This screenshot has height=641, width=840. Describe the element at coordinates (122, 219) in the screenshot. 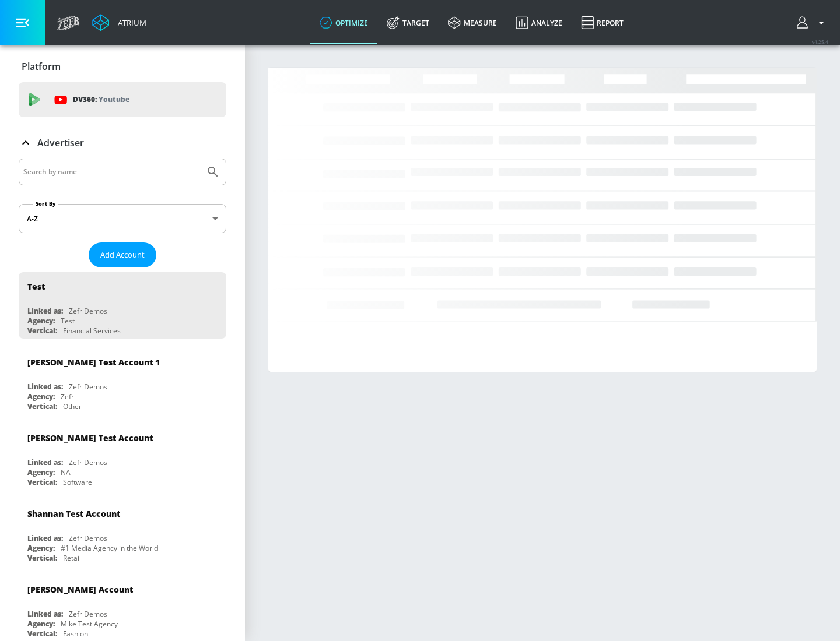

I see `div: A-Z` at that location.